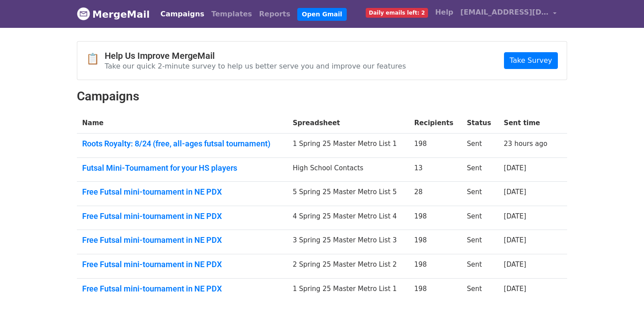 This screenshot has width=644, height=318. What do you see at coordinates (255, 66) in the screenshot?
I see `p: Take our quick 2-minute survey to help us better serve you and improve our features` at bounding box center [255, 66].